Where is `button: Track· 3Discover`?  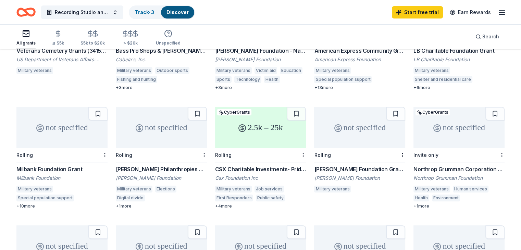 button: Track· 3Discover is located at coordinates (162, 12).